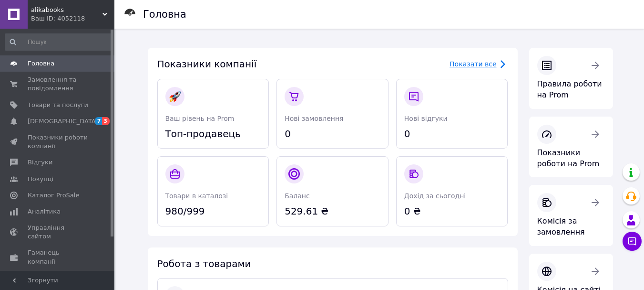  Describe the element at coordinates (53, 195) in the screenshot. I see `span: Каталог ProSale` at that location.